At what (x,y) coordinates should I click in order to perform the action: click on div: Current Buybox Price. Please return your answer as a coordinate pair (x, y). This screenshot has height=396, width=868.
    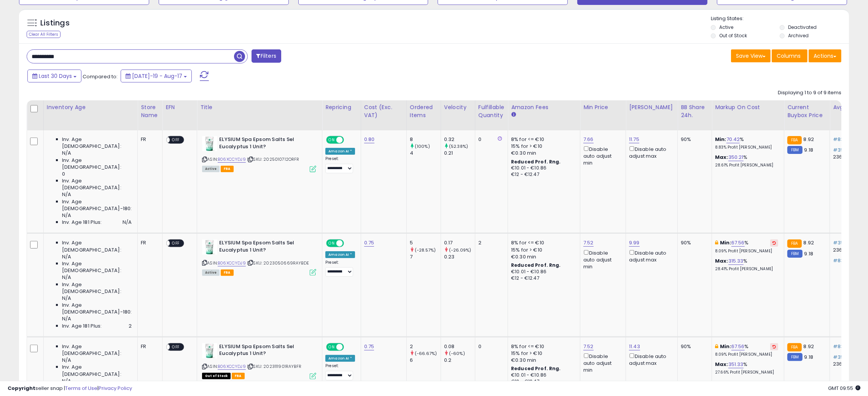
    Looking at the image, I should click on (806, 112).